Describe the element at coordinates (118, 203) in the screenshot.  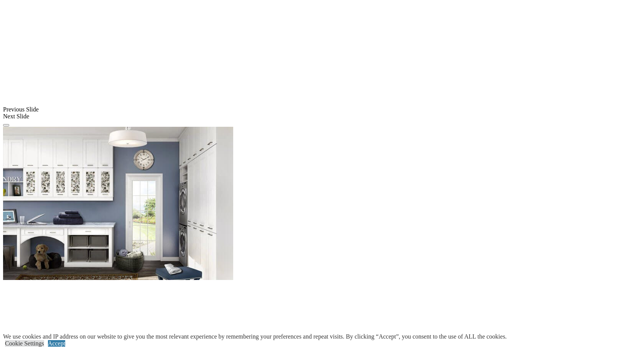
I see `img: Banner for mobile view` at that location.